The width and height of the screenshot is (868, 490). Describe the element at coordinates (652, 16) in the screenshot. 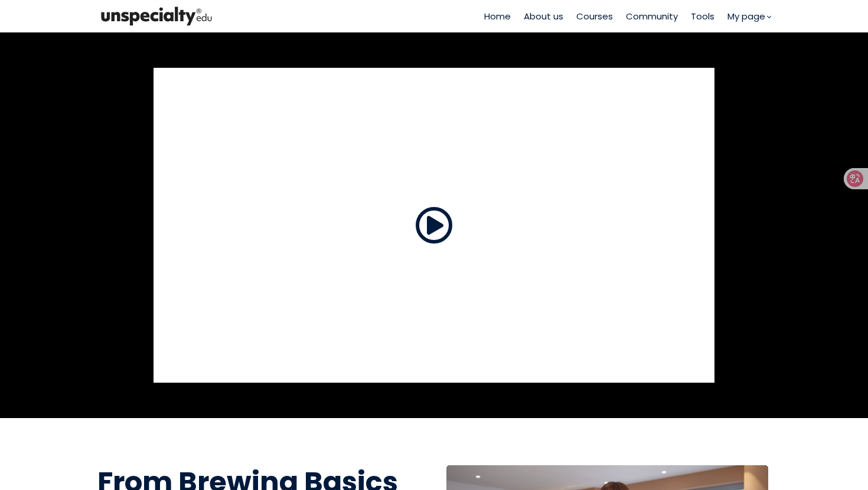

I see `a: Community` at that location.